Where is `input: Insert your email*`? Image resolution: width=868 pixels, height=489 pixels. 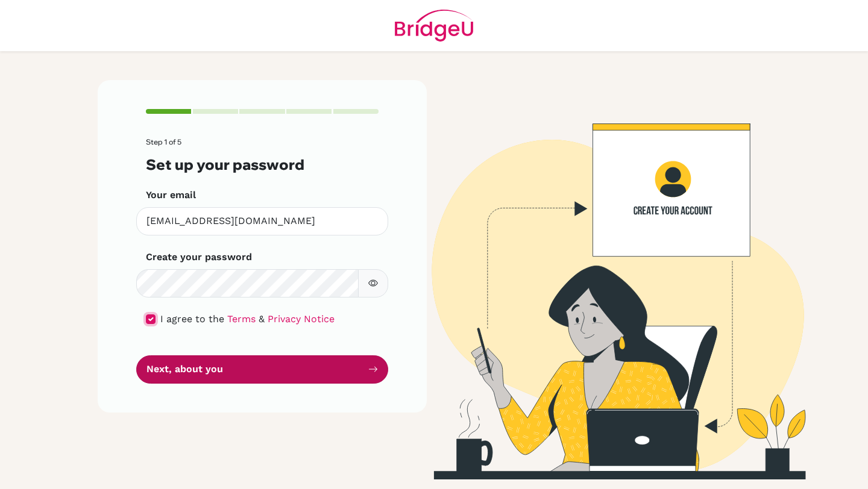 input: Insert your email* is located at coordinates (262, 221).